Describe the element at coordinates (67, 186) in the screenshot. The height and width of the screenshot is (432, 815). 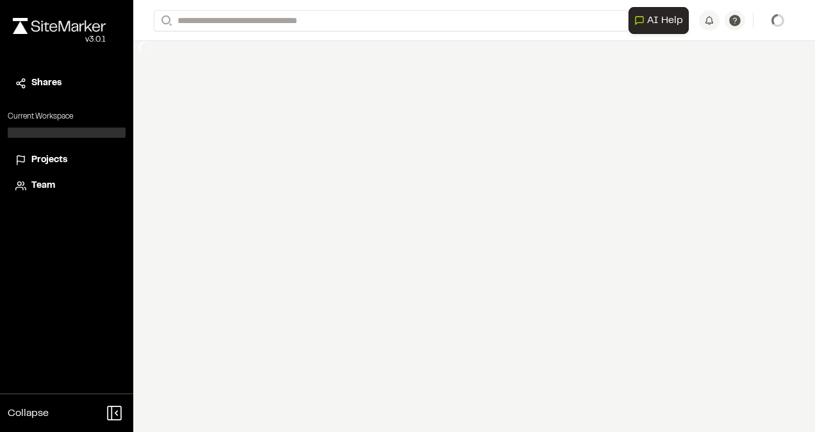
I see `a: Team` at that location.